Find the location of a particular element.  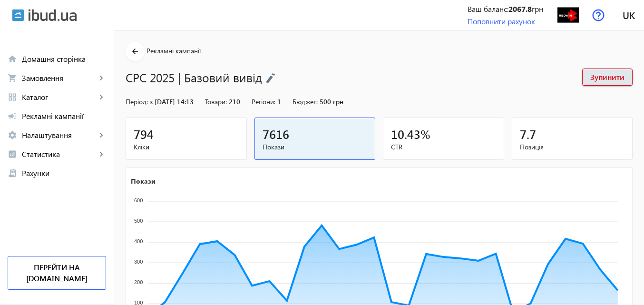

span: Товари: is located at coordinates (216, 101).